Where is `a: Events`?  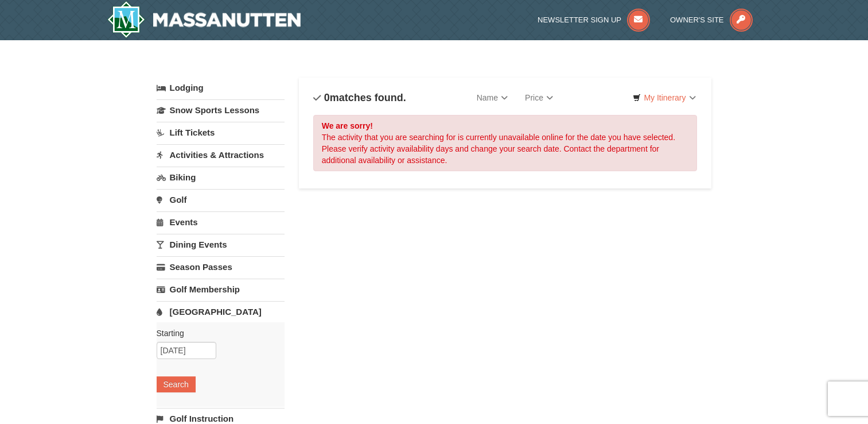 a: Events is located at coordinates (221, 222).